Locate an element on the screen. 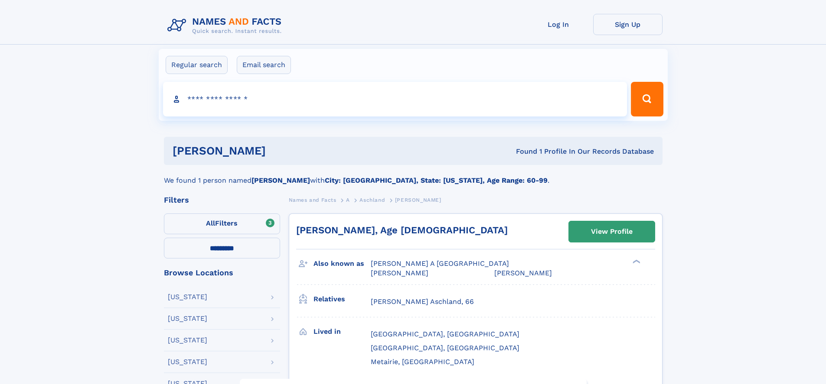 This screenshot has height=384, width=826. h3: Lived in is located at coordinates (342, 332).